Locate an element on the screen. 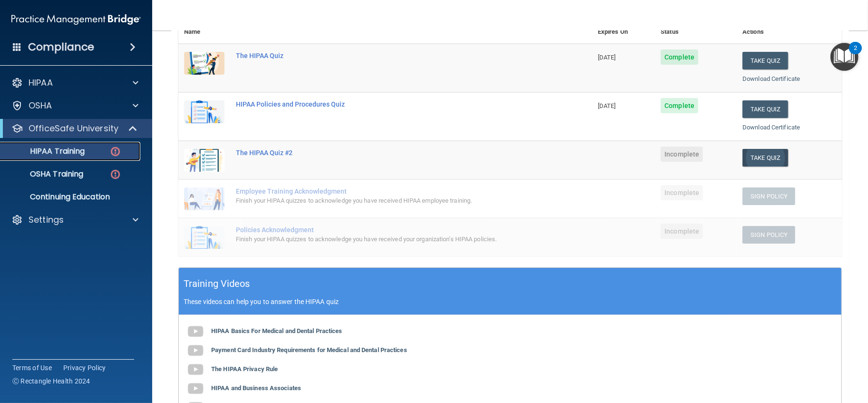 The width and height of the screenshot is (868, 403). h5: Training Videos is located at coordinates (217, 284).